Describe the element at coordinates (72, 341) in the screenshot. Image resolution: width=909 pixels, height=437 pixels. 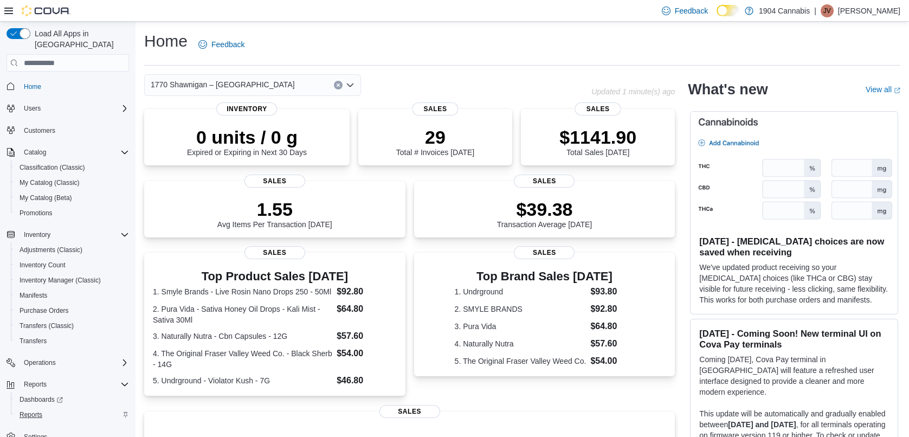
I see `button: Transfers` at that location.